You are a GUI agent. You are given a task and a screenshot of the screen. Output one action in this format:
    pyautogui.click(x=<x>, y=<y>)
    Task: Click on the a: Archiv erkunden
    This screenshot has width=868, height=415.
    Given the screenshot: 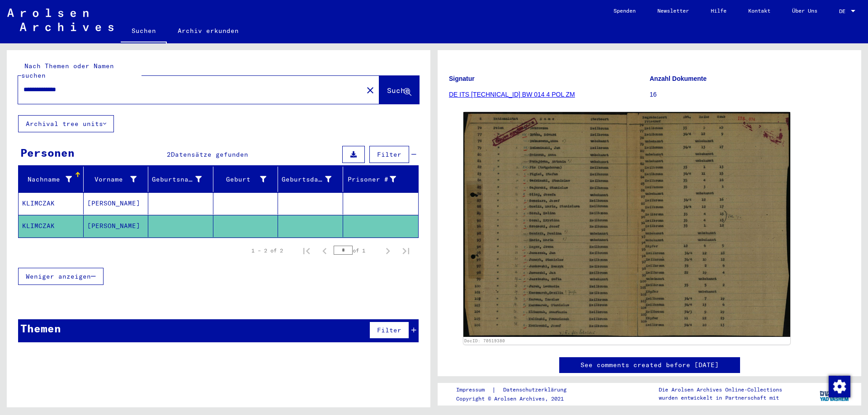 What is the action you would take?
    pyautogui.click(x=208, y=31)
    